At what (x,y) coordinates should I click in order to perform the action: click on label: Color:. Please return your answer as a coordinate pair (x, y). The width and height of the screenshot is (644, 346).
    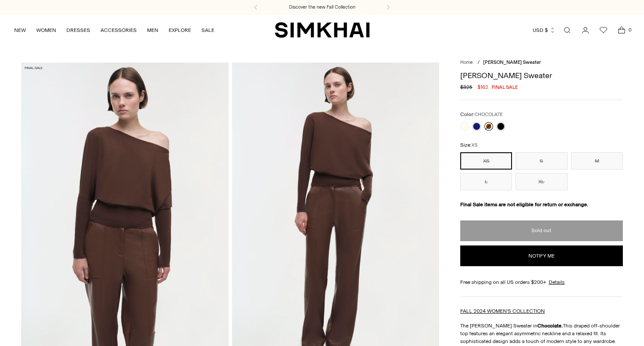
    Looking at the image, I should click on (481, 114).